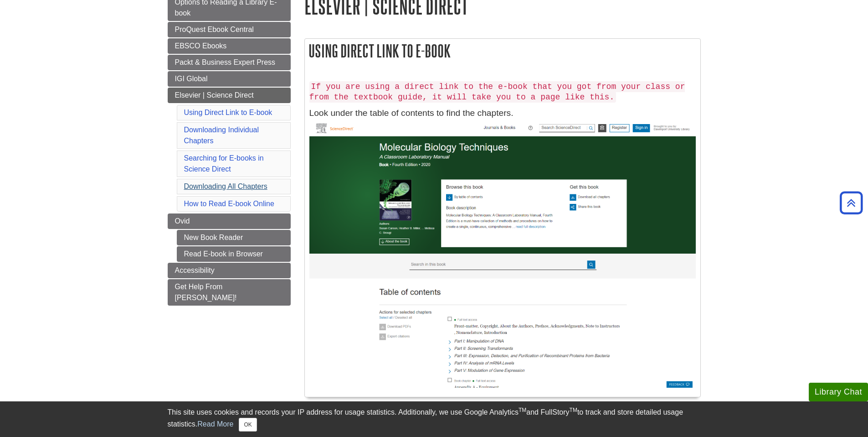  What do you see at coordinates (229, 46) in the screenshot?
I see `a: EBSCO Ebooks` at bounding box center [229, 46].